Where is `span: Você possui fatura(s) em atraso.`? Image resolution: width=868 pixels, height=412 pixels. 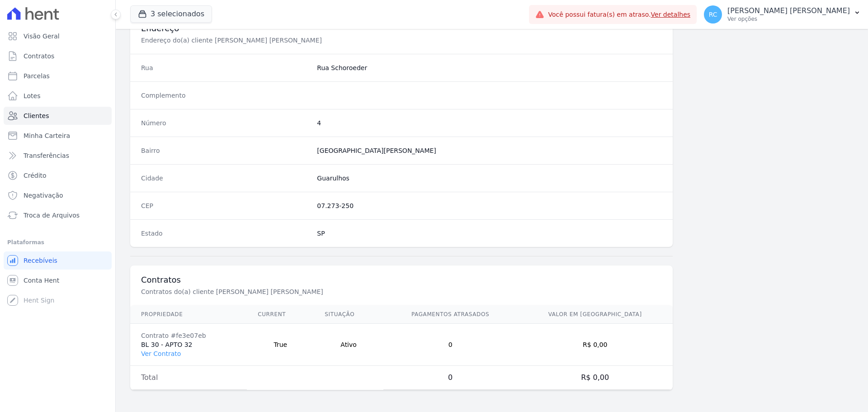
span: Você possui fatura(s) em atraso. is located at coordinates (619, 14).